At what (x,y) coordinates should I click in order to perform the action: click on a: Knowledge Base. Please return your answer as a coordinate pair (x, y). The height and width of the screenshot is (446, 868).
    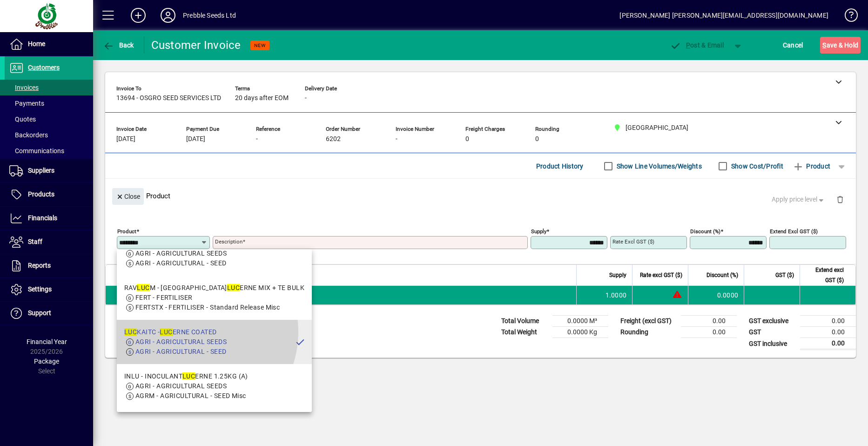
    Looking at the image, I should click on (847, 17).